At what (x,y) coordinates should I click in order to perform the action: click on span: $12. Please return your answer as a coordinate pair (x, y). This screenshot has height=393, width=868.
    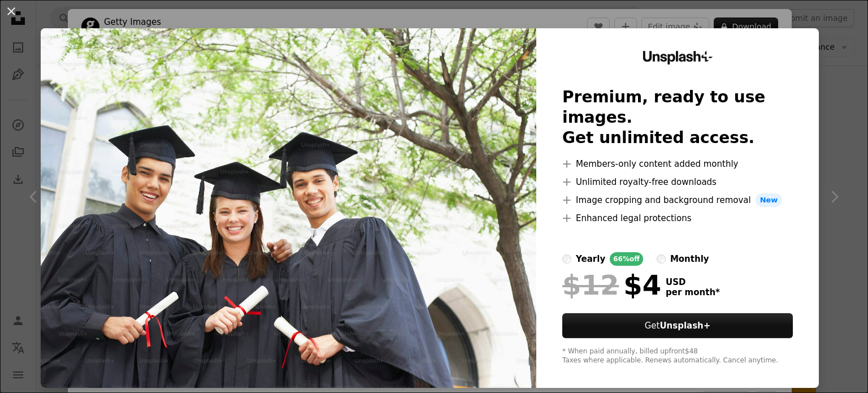
    Looking at the image, I should click on (591, 285).